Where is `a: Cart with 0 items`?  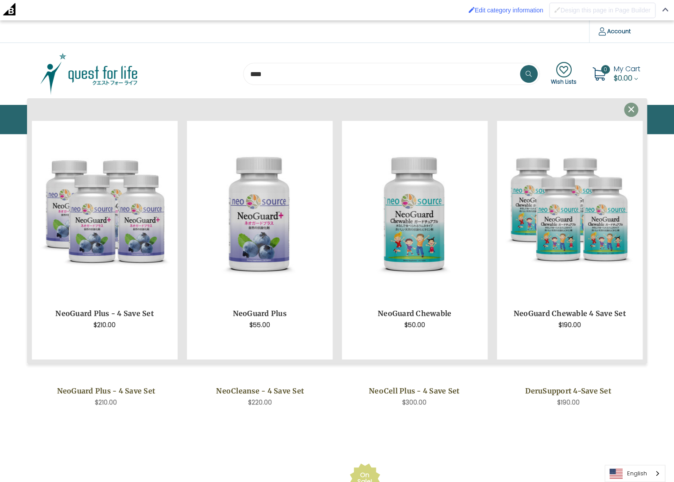 a: Cart with 0 items is located at coordinates (627, 73).